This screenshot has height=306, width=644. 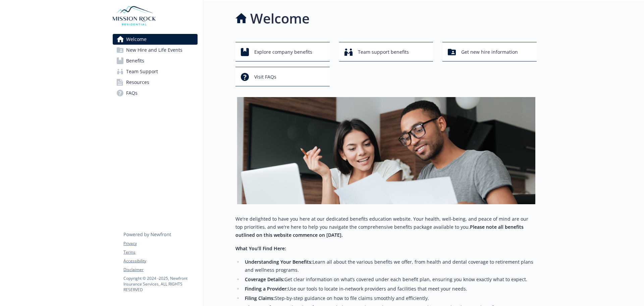 I want to click on a: Terms, so click(x=160, y=252).